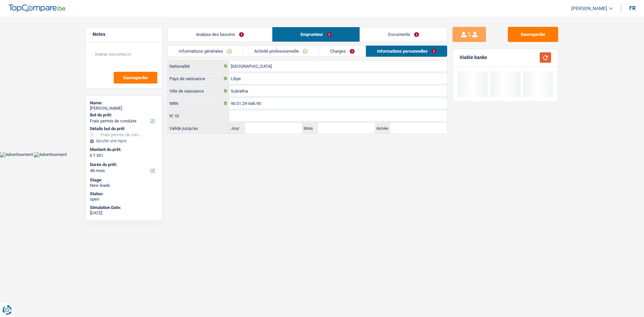 The image size is (644, 317). Describe the element at coordinates (419, 128) in the screenshot. I see `input: AAAA` at that location.